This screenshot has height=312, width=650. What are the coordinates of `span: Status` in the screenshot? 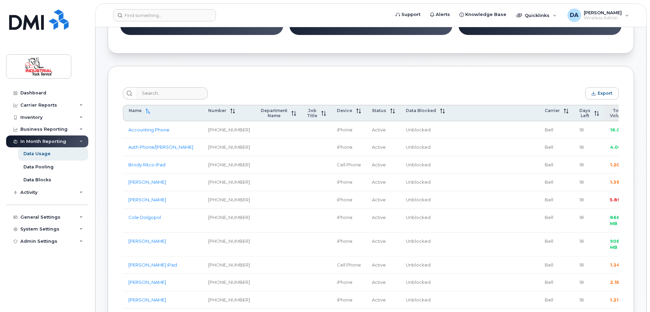 It's located at (379, 110).